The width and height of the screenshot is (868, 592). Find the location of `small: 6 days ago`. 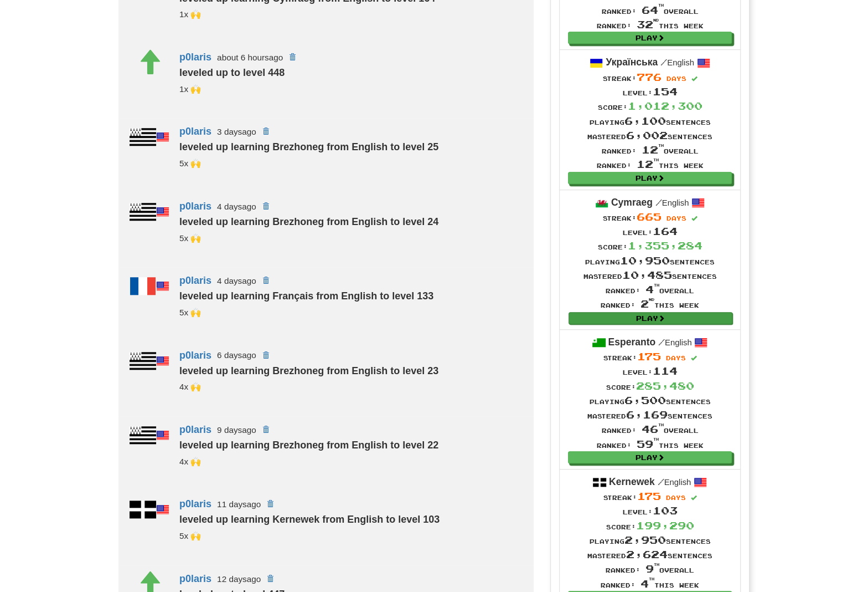

small: 6 days ago is located at coordinates (236, 354).